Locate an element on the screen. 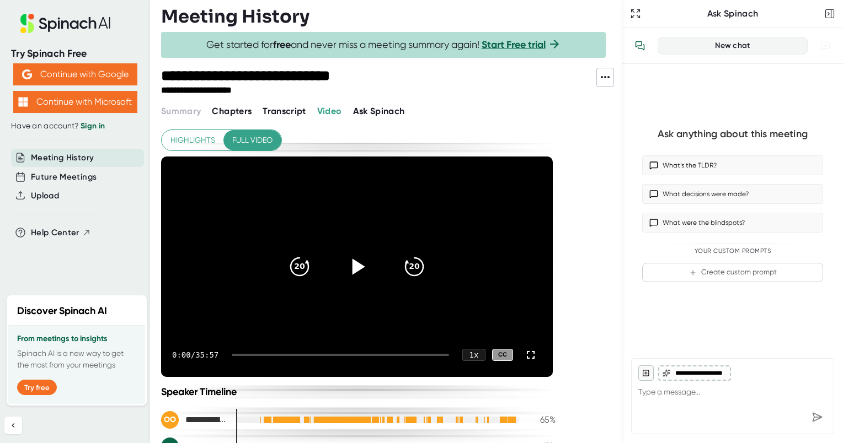  button: Collapse sidebar is located at coordinates (13, 426).